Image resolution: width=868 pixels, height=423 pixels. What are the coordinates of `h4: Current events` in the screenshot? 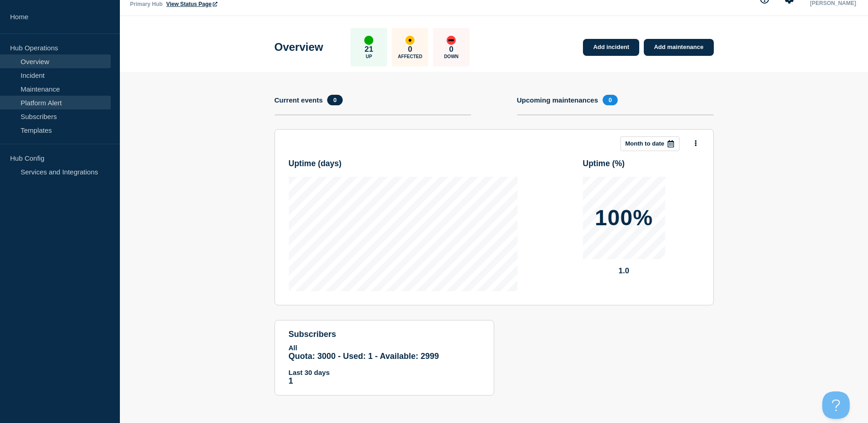 It's located at (299, 100).